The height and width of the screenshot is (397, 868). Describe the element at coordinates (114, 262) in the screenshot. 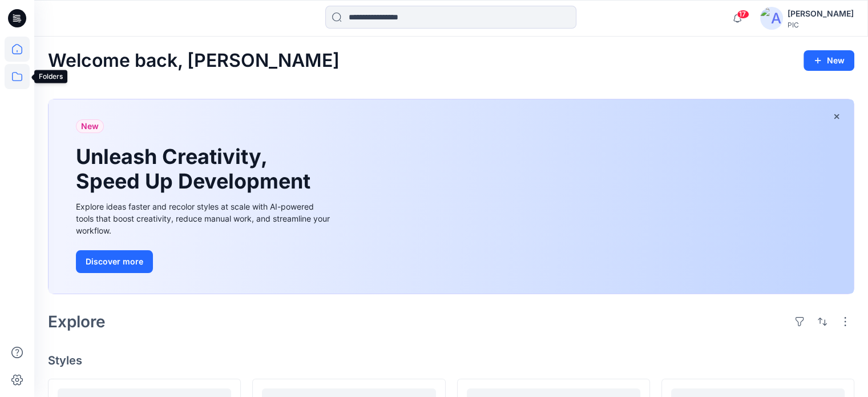

I see `button: Discover more` at that location.